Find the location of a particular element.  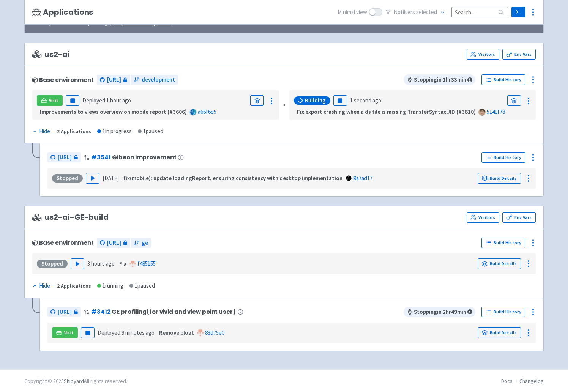

a: 9a7ad17 is located at coordinates (363, 178).